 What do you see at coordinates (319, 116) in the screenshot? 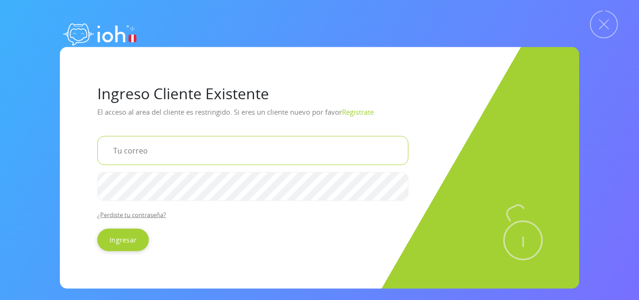
I see `p: El acceso al area del cliente es restringido. Si eres un cliente nuevo por favor` at bounding box center [319, 116].